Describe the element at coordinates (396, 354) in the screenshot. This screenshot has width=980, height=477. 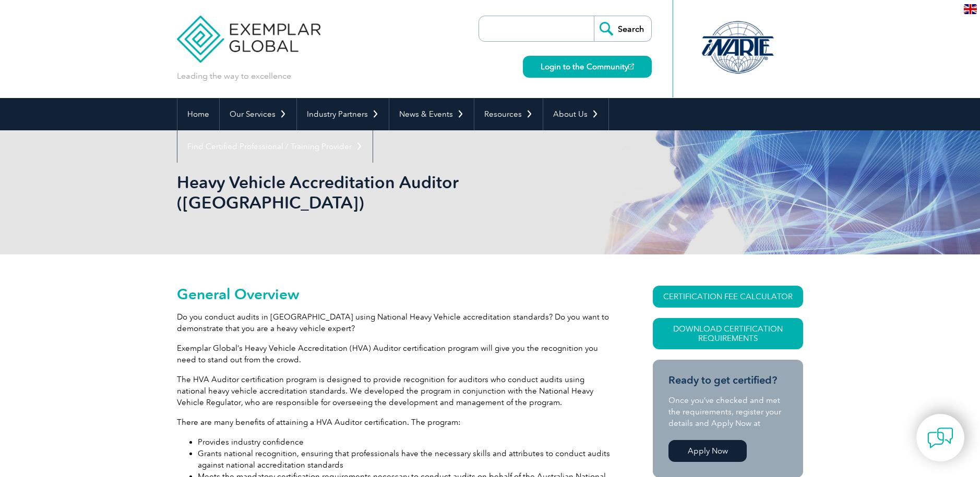
I see `p: Exemplar Global’s Heavy Vehicle Accreditation (HVA) Auditor certification program will give you t...` at that location.